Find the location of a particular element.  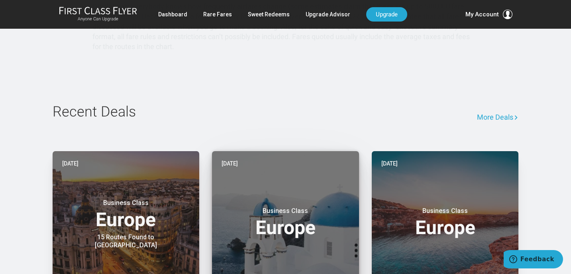

span: Feedback is located at coordinates (33, 9).